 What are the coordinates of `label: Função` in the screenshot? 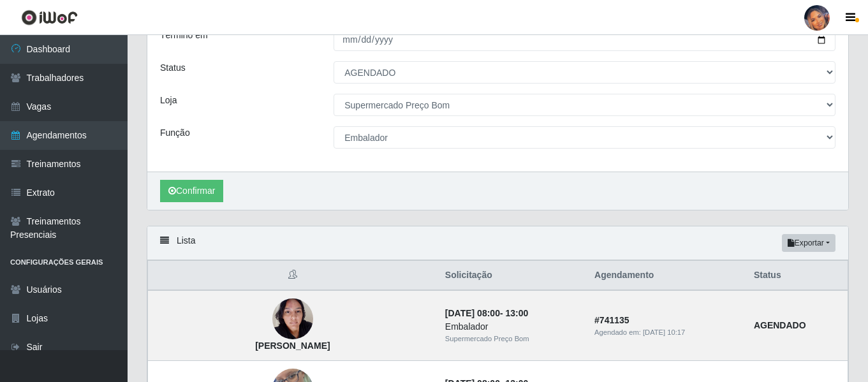 It's located at (175, 133).